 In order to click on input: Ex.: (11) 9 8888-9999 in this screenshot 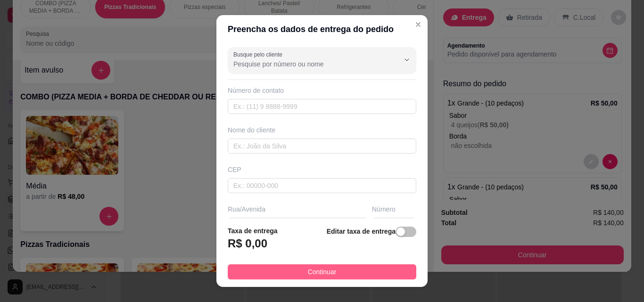, I will do `click(322, 107)`.